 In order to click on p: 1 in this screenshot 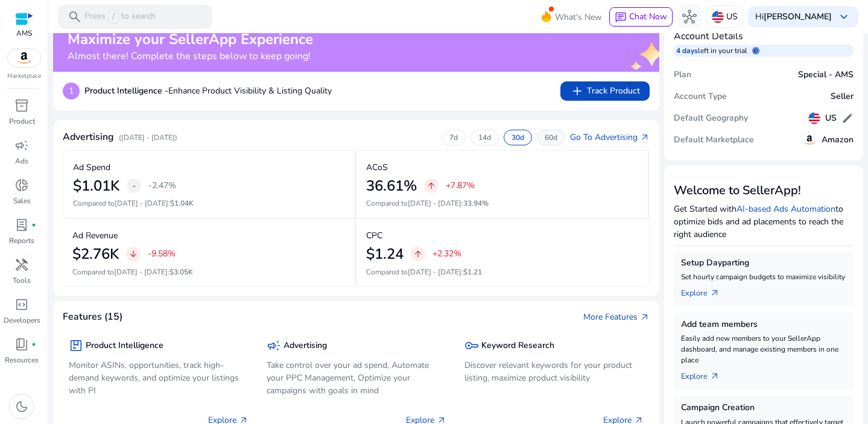, I will do `click(71, 91)`.